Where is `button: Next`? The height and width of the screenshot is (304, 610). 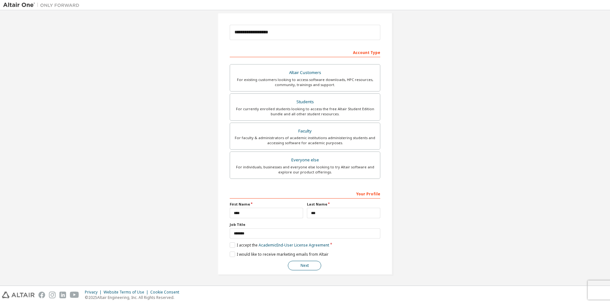 button: Next is located at coordinates (304, 266).